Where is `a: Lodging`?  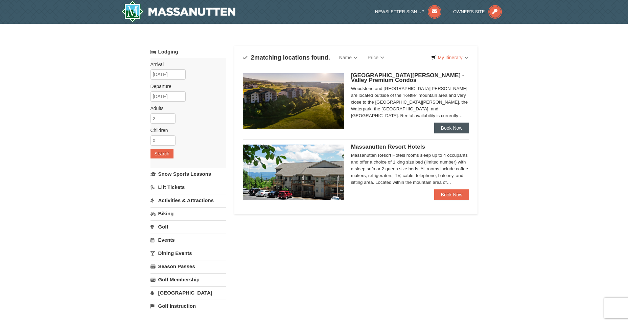
a: Lodging is located at coordinates (188, 52).